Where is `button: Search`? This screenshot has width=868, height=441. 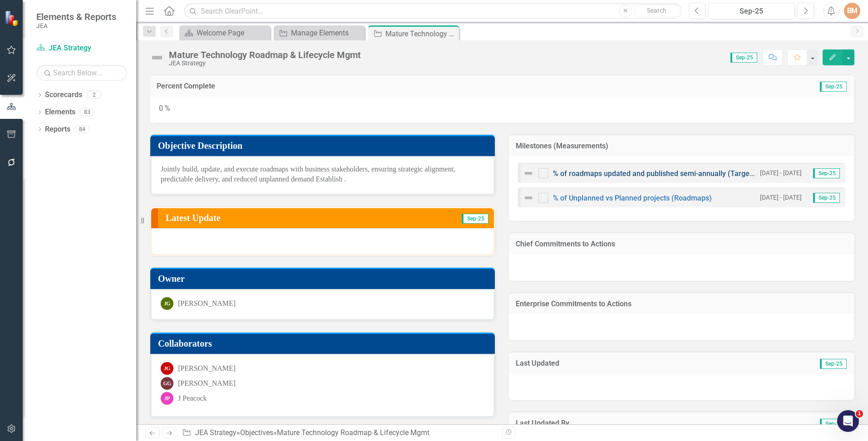 button: Search is located at coordinates (657, 11).